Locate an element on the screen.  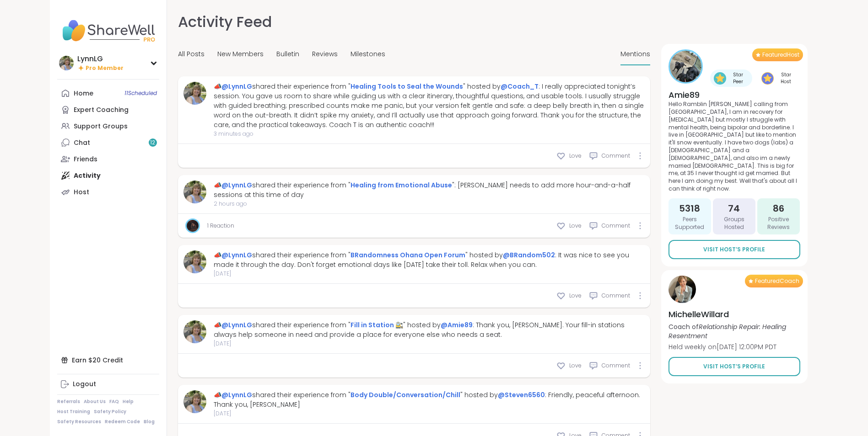
h1: Activity Feed is located at coordinates (224, 22).